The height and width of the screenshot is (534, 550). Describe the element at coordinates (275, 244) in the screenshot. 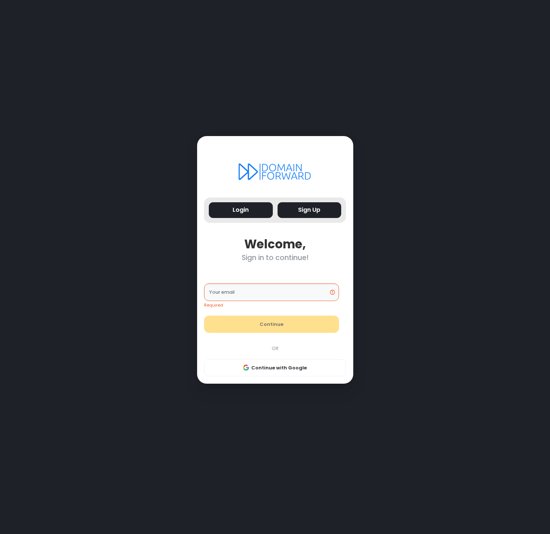

I see `div: Welcome,` at that location.